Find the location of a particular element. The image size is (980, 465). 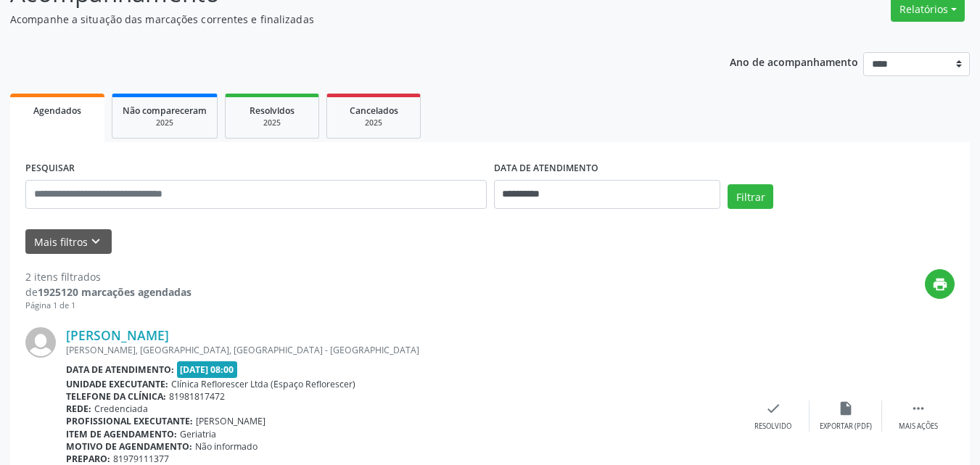

span: Não informado is located at coordinates (227, 446).